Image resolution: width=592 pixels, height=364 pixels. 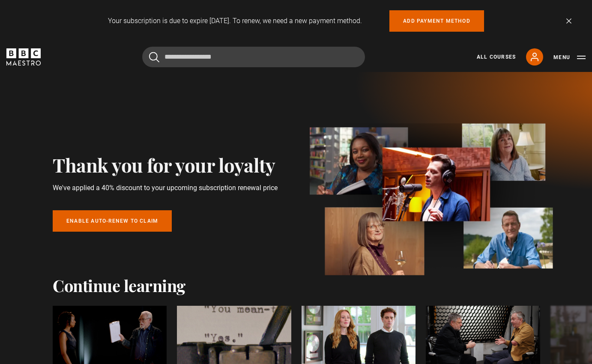 What do you see at coordinates (112, 221) in the screenshot?
I see `a: Enable auto-renew to claim` at bounding box center [112, 221].